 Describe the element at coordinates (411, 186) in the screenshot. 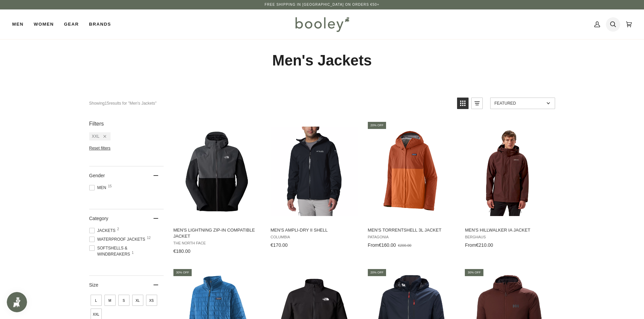

I see `a: Men's Torrentshell 3L Jacket` at that location.